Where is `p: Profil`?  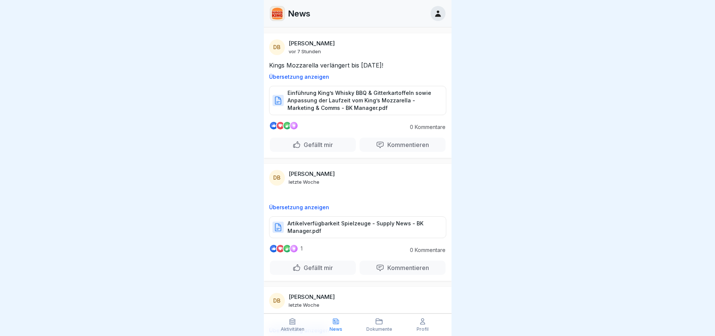 p: Profil is located at coordinates (422, 329).